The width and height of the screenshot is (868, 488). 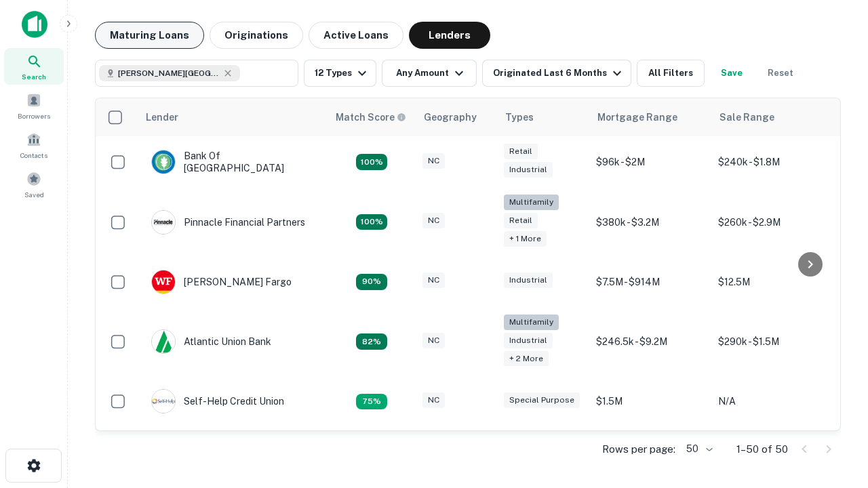 What do you see at coordinates (371, 223) in the screenshot?
I see `div: Matching Properties: 24, hasApolloMatch: undefined` at bounding box center [371, 223].